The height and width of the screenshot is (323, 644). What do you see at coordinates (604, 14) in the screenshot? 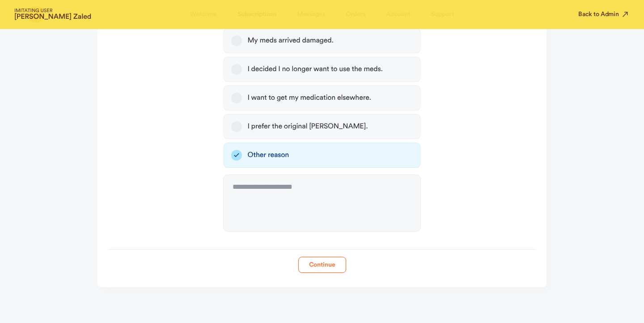
I see `button: Back to Admin` at bounding box center [604, 14].